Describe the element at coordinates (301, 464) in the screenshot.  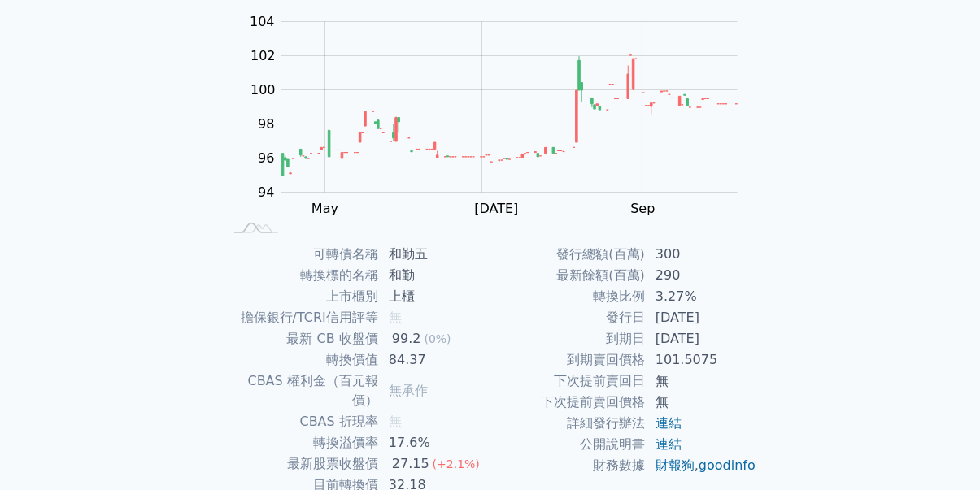
I see `td: 最新股票收盤價` at that location.